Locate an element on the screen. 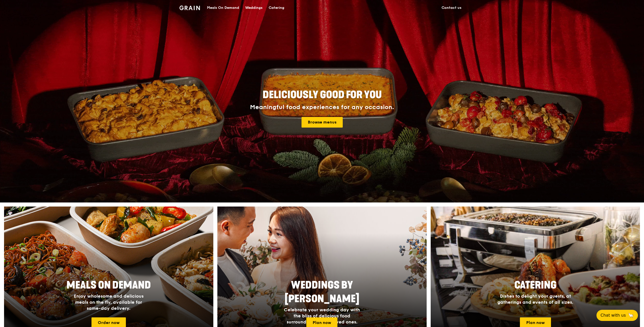  span: Meals On Demand is located at coordinates (109, 285).